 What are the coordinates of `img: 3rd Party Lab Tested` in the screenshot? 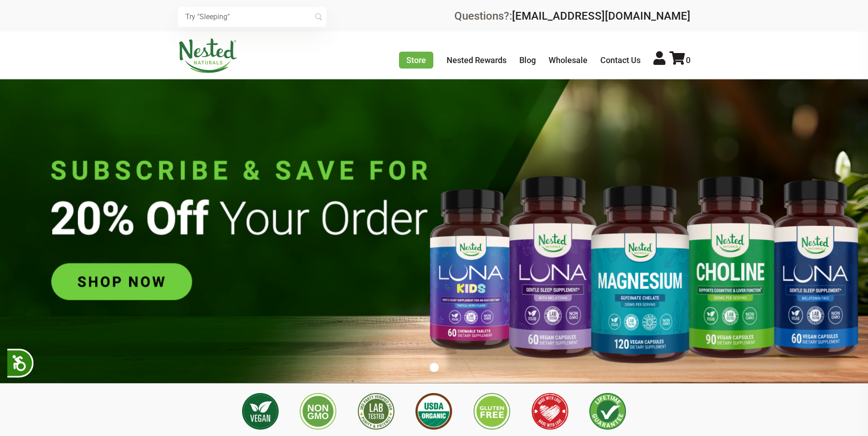 It's located at (376, 411).